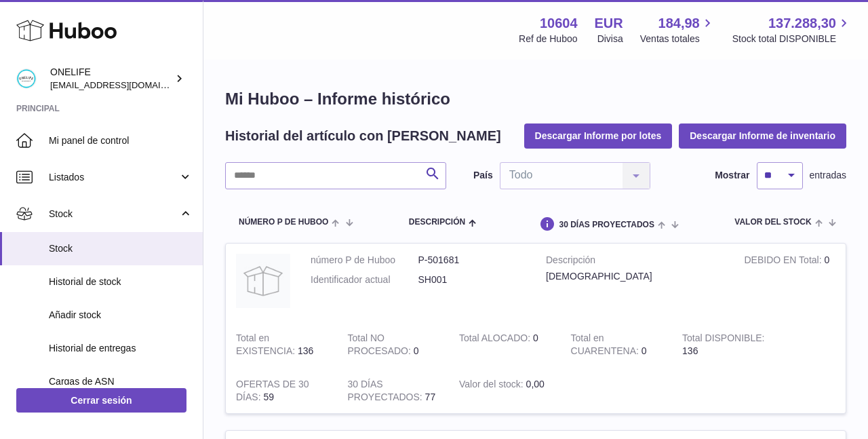 Image resolution: width=868 pixels, height=439 pixels. I want to click on dd: SH001, so click(472, 279).